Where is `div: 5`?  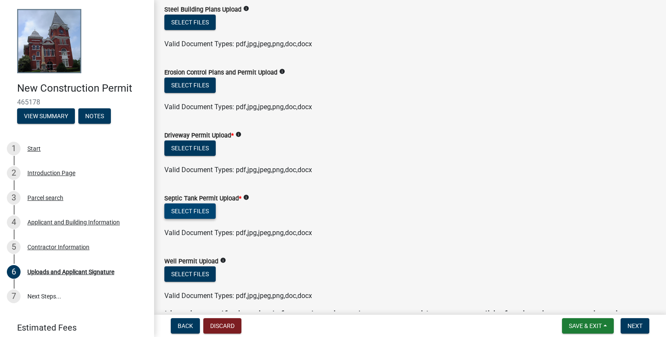
div: 5 is located at coordinates (14, 247).